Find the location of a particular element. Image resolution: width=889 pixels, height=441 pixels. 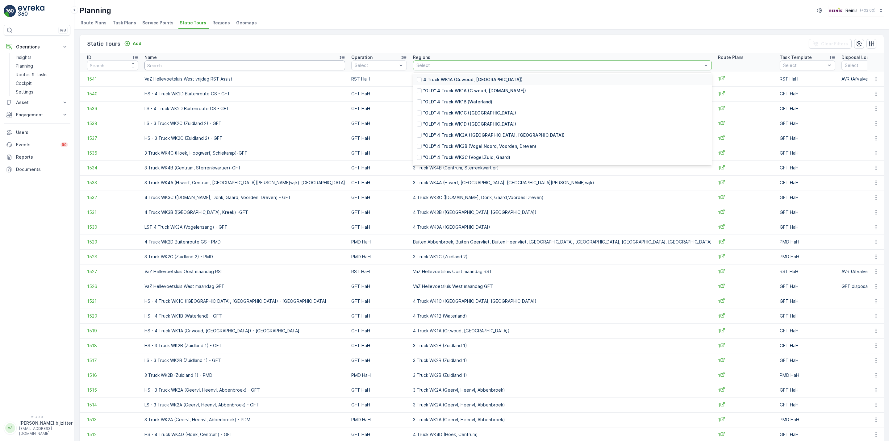

p: Disposal Location is located at coordinates (861, 57).